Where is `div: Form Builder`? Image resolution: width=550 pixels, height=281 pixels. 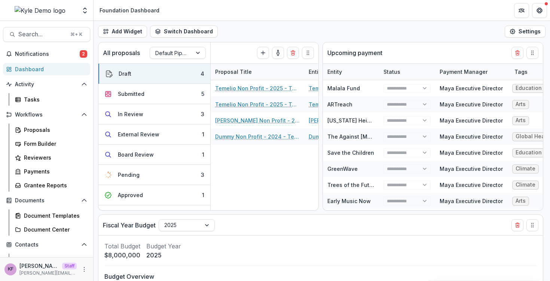
div: Form Builder is located at coordinates (54, 143).